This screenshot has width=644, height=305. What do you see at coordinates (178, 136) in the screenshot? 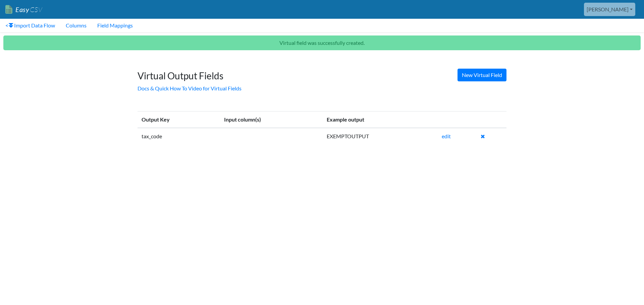
I see `td: tax_code` at bounding box center [178, 136].